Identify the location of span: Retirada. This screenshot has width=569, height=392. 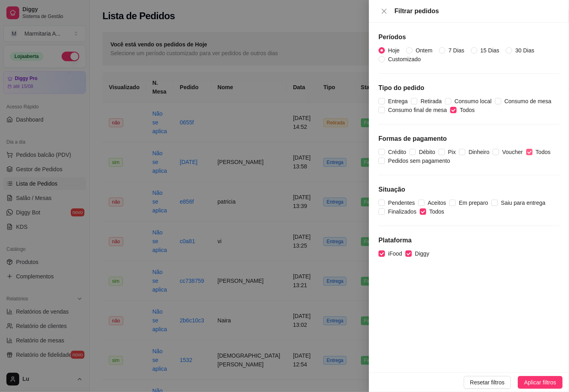
(431, 101).